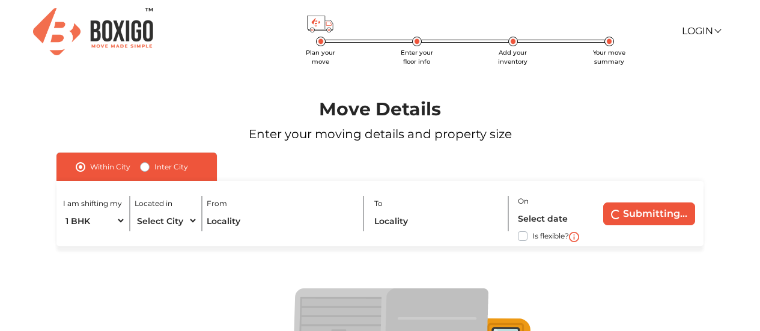  Describe the element at coordinates (110, 167) in the screenshot. I see `label: Within City` at that location.